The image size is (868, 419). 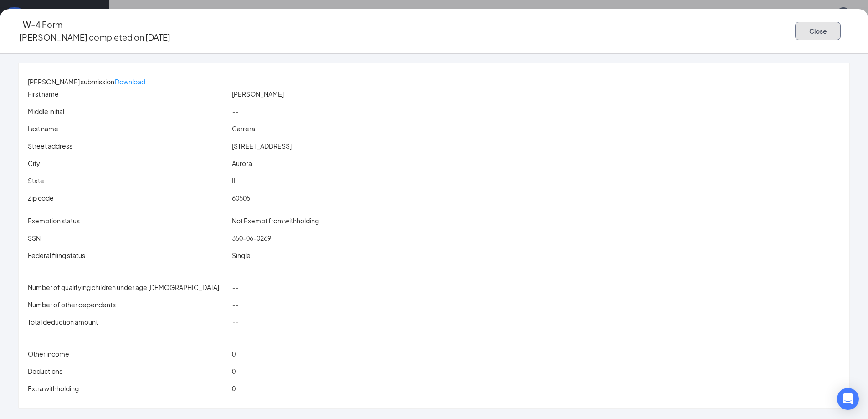 What do you see at coordinates (128, 146) in the screenshot?
I see `p: Street address` at bounding box center [128, 146].